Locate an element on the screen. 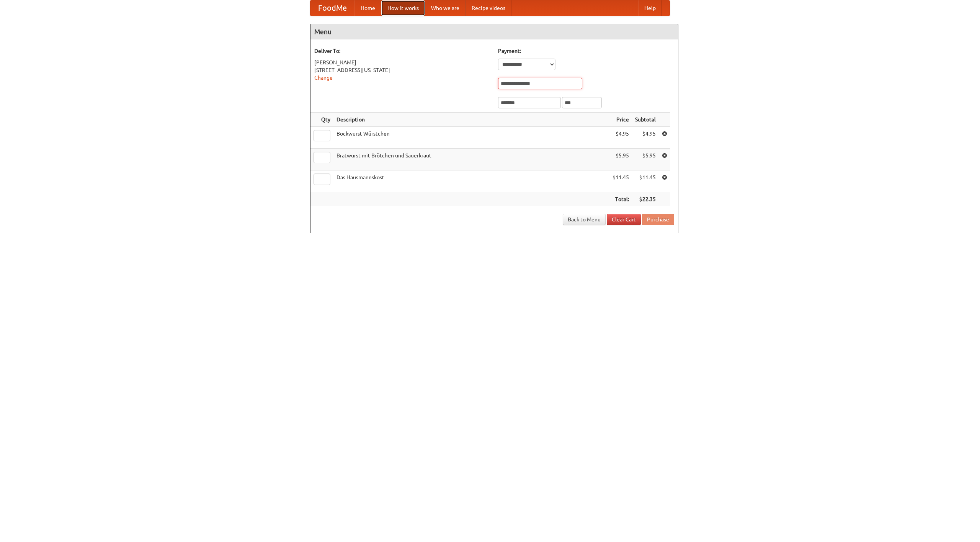 The image size is (980, 542). a: How it works is located at coordinates (403, 8).